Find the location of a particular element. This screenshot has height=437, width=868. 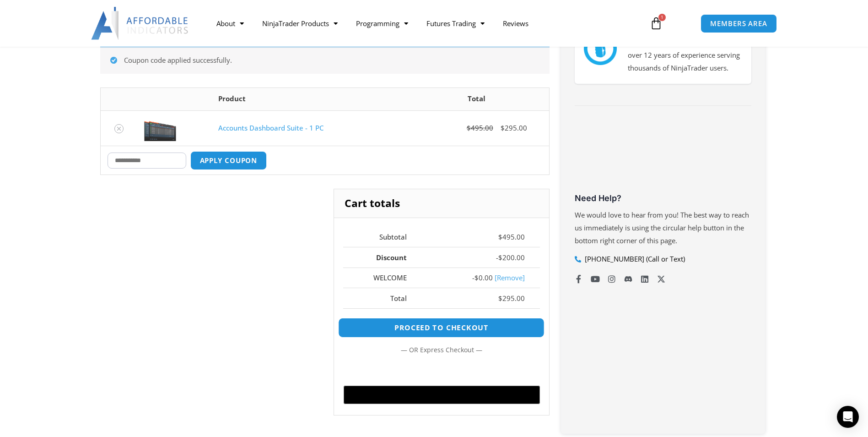

p: — or — is located at coordinates (441, 350).